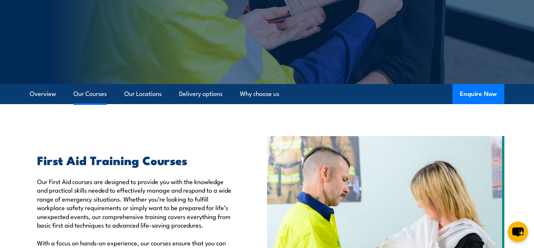 Image resolution: width=534 pixels, height=248 pixels. Describe the element at coordinates (260, 94) in the screenshot. I see `a: Why choose us` at that location.